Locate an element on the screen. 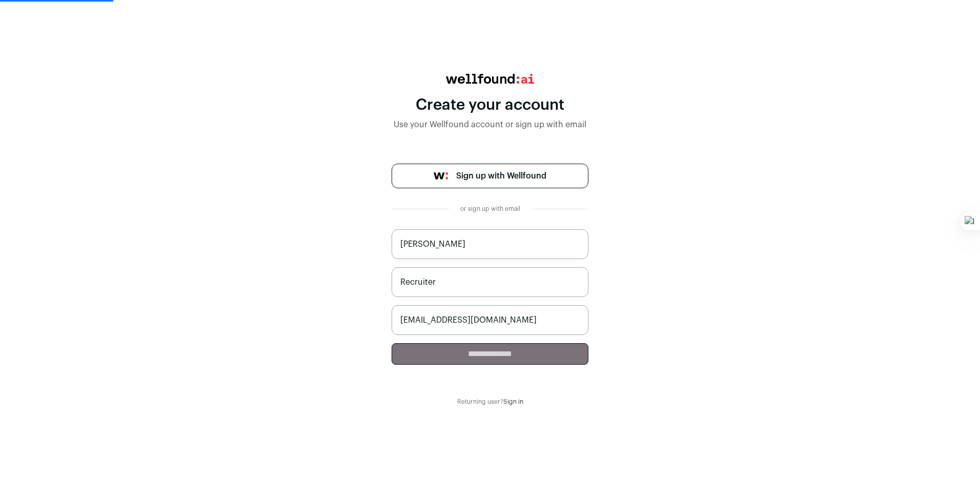  div: Create your account is located at coordinates (490, 105).